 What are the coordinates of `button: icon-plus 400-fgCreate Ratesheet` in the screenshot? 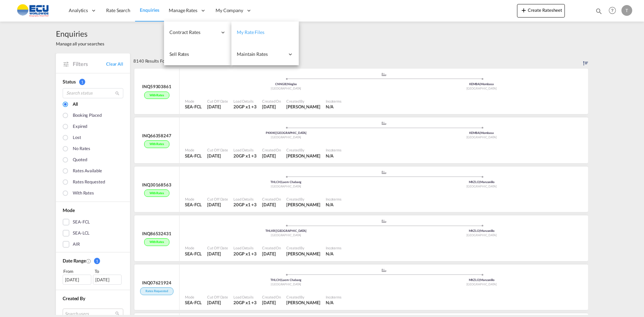 It's located at (541, 10).